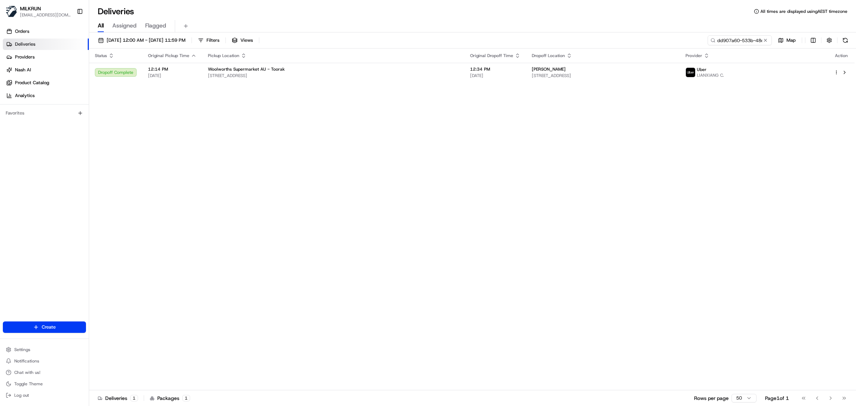 The image size is (856, 406). Describe the element at coordinates (30, 9) in the screenshot. I see `button: MILKRUN` at that location.